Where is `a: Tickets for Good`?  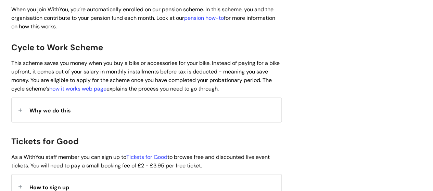
a: Tickets for Good is located at coordinates (147, 157).